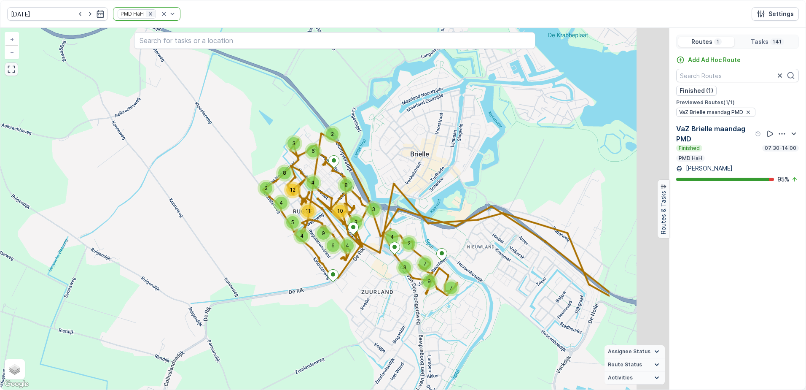 This screenshot has height=390, width=806. Describe the element at coordinates (784, 179) in the screenshot. I see `p: 95 %` at that location.